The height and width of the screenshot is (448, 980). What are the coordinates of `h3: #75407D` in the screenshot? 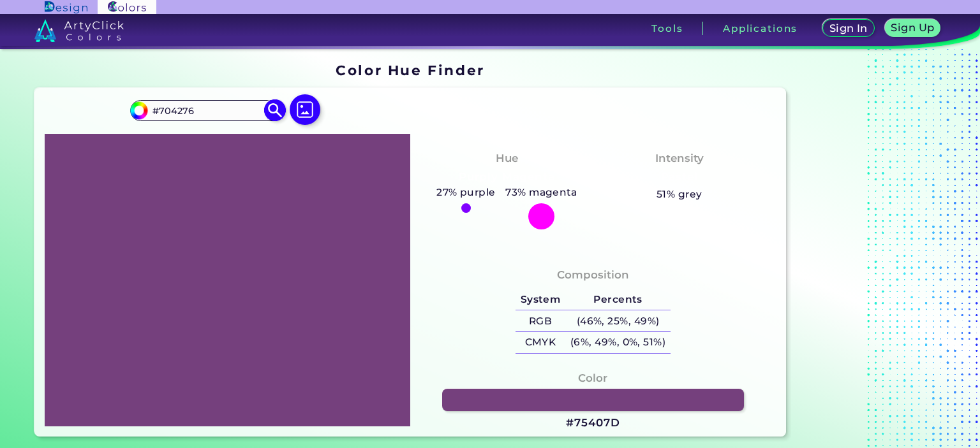 It's located at (593, 423).